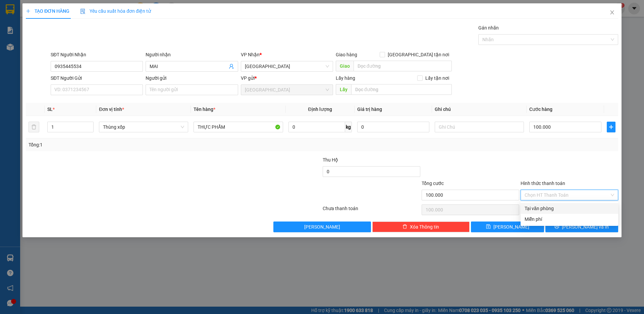  Describe the element at coordinates (192, 78) in the screenshot. I see `div: Người gửi` at that location.